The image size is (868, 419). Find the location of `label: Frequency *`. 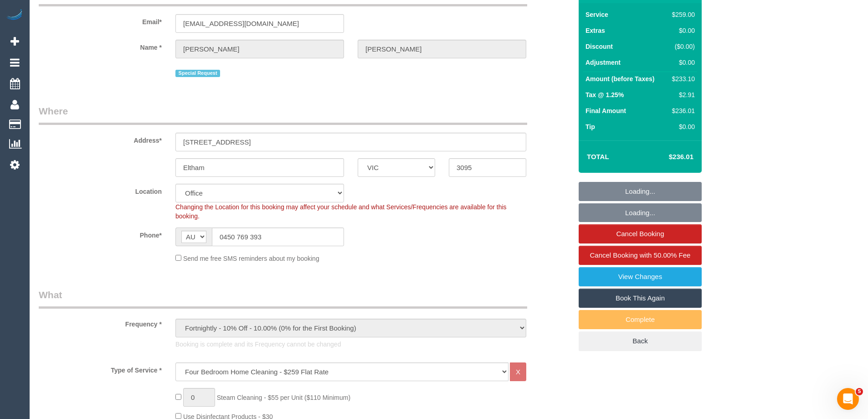

label: Frequency * is located at coordinates (100, 322).